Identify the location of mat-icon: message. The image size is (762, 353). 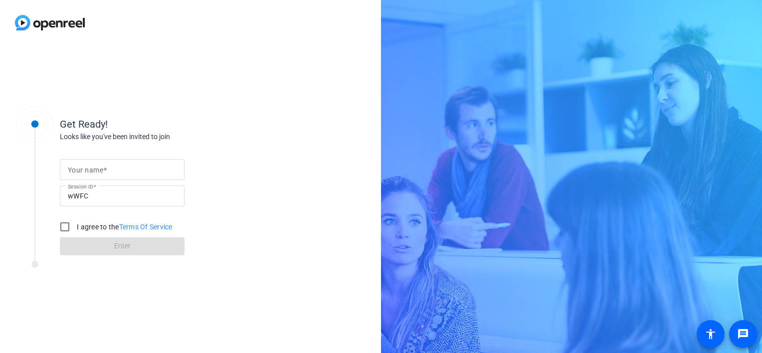
(743, 334).